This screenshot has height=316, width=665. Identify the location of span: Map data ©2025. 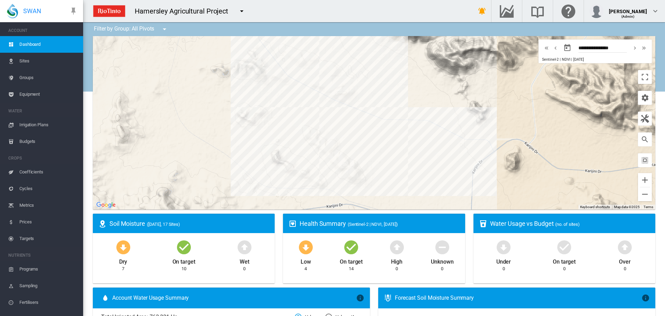
(627, 207).